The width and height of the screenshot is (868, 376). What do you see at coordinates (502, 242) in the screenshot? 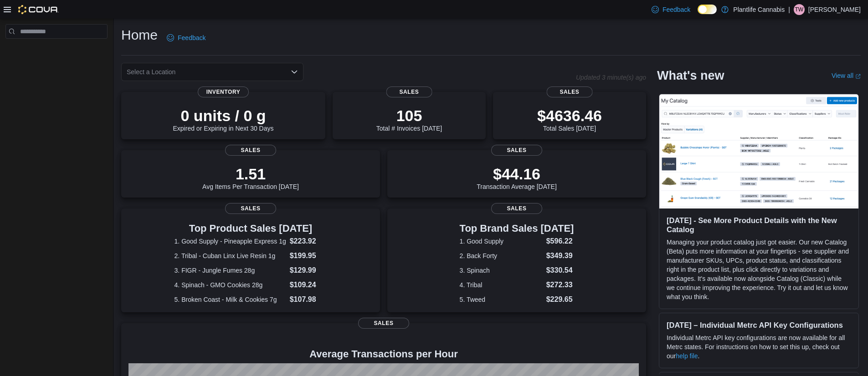
I see `dt: 1. Good Supply` at bounding box center [502, 242].